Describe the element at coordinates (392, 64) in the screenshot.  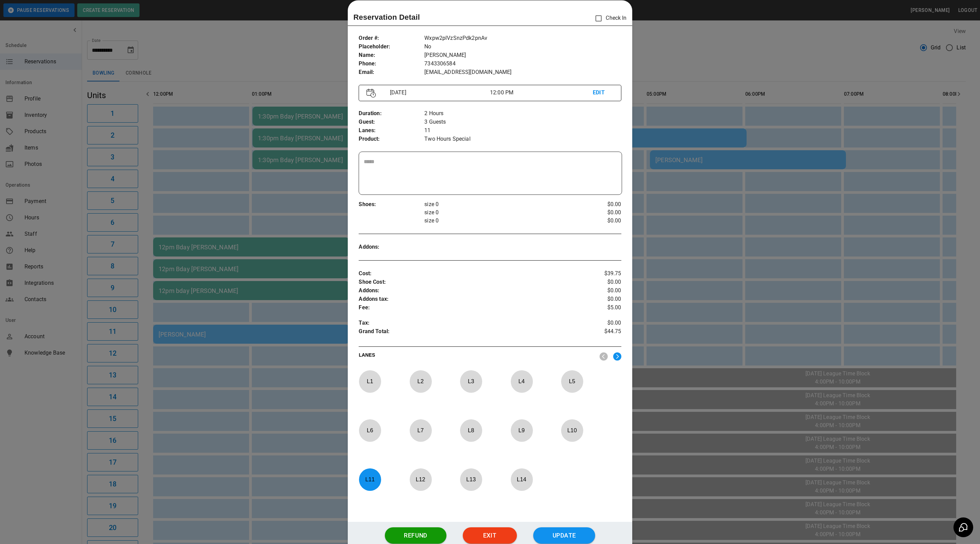
I see `p: Phone :` at that location.